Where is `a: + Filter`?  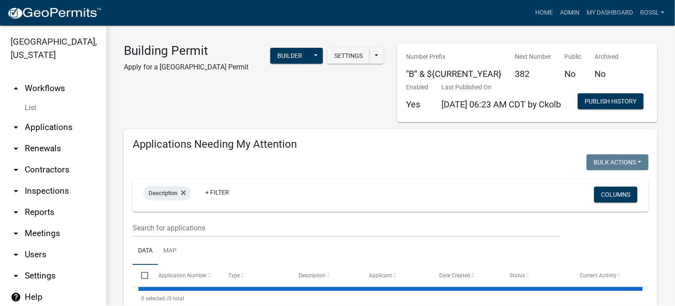 a: + Filter is located at coordinates (217, 192).